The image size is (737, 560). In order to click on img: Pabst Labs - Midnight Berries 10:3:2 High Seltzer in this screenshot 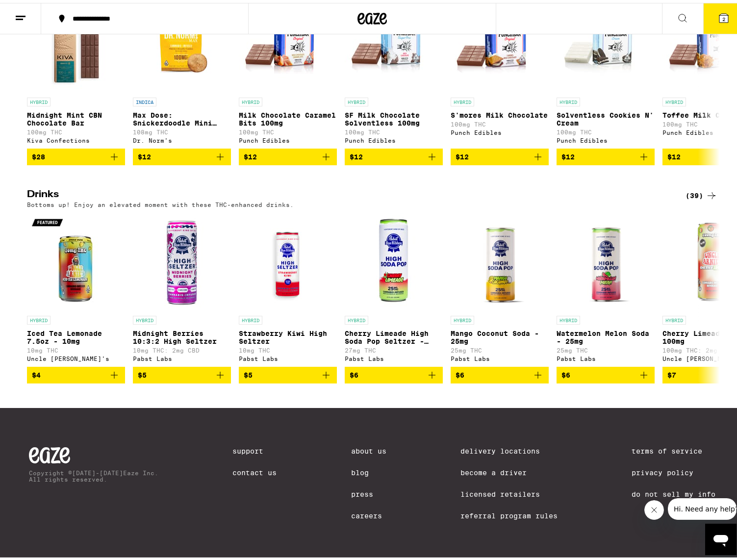, I will do `click(182, 259)`.